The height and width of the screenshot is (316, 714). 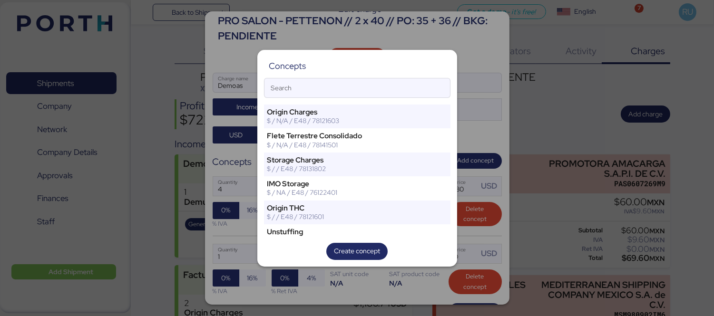 I want to click on div: $ / N/A / E48 / 78121603, so click(x=341, y=121).